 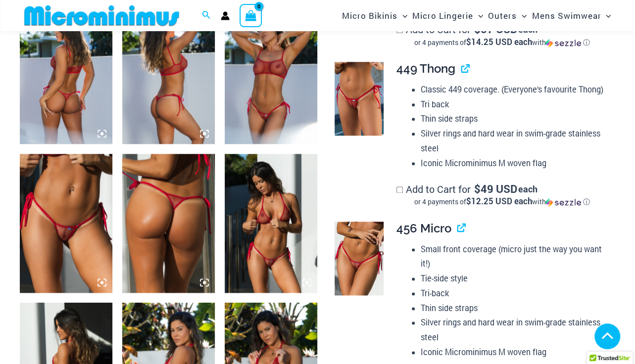 I want to click on span: $12.25 USD each, so click(x=499, y=201).